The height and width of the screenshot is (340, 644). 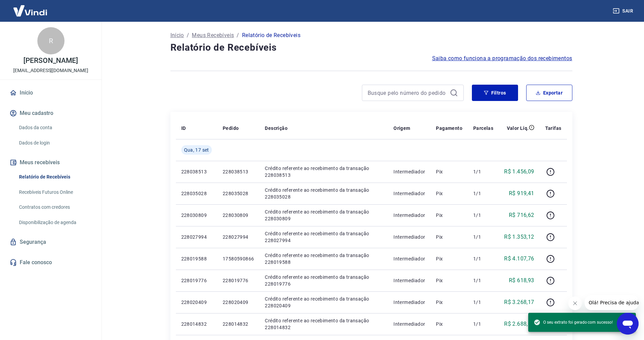 What do you see at coordinates (402, 128) in the screenshot?
I see `p: Origem` at bounding box center [402, 128].